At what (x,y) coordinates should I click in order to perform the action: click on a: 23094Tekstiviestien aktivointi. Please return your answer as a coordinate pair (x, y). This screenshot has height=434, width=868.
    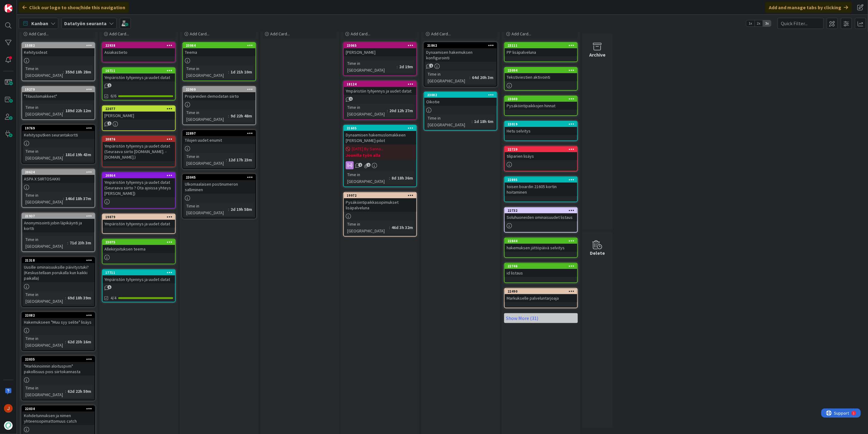
    Looking at the image, I should click on (541, 79).